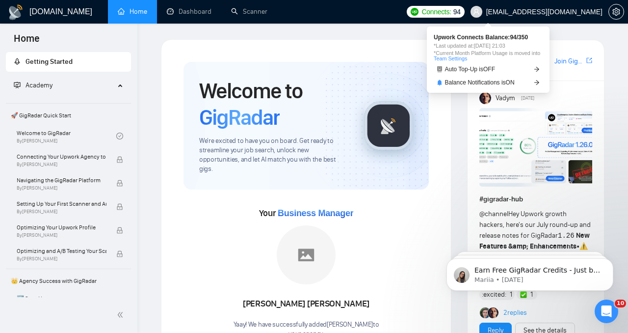  I want to click on span: Getting Started, so click(49, 61).